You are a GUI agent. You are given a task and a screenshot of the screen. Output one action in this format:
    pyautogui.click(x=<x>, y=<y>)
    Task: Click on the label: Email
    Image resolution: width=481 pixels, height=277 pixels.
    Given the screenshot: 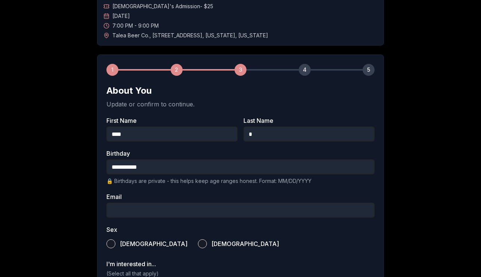 What is the action you would take?
    pyautogui.click(x=241, y=197)
    